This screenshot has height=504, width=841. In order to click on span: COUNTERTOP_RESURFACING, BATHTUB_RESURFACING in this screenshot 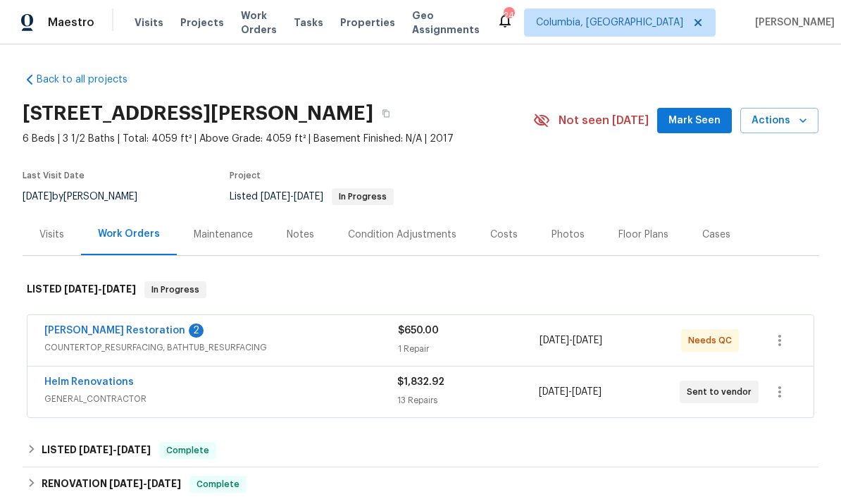, I will do `click(222, 348)`.